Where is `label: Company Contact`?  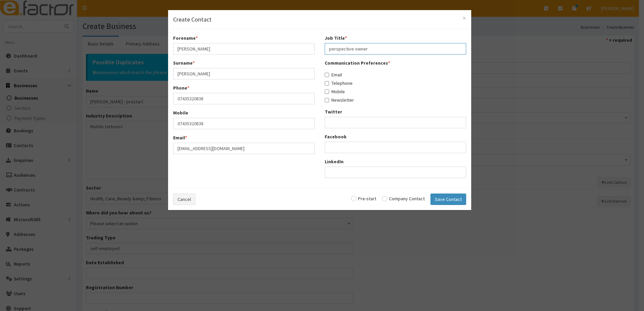
label: Company Contact is located at coordinates (403, 199).